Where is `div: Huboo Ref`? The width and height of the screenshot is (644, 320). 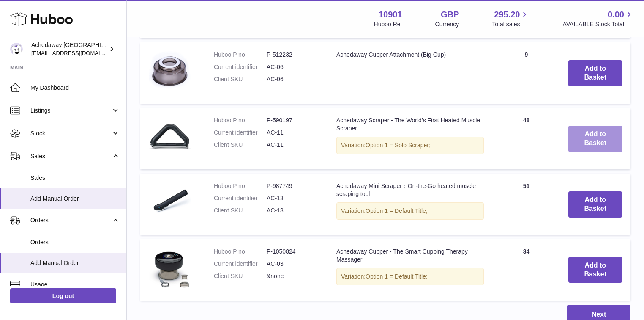
div: Huboo Ref is located at coordinates (388, 24).